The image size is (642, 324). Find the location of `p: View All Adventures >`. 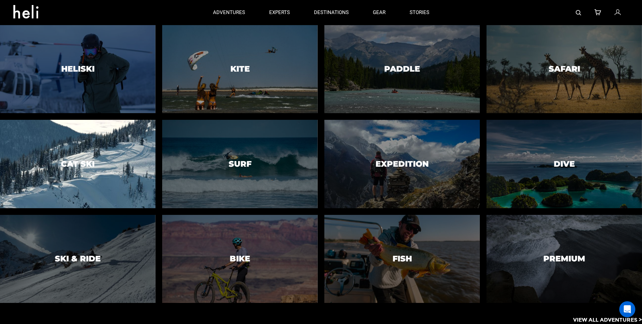

p: View All Adventures > is located at coordinates (608, 320).